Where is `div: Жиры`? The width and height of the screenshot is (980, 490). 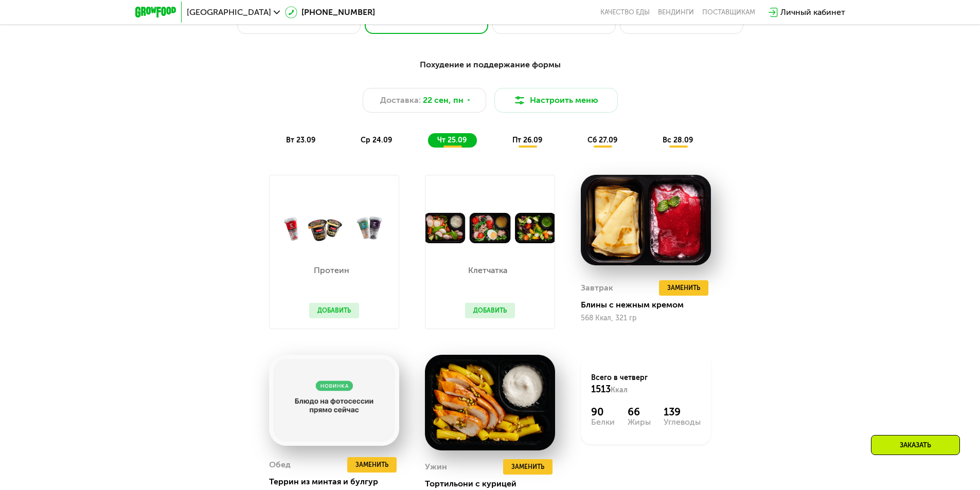
div: Жиры is located at coordinates (639, 423).